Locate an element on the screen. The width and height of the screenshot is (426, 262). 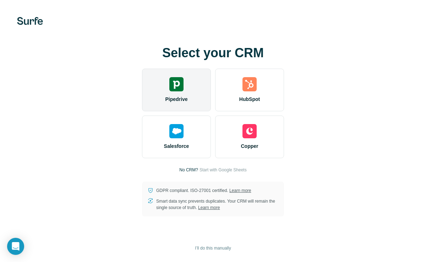
p: Smart data sync prevents duplicates. Your CRM will remain the single source of truth. is located at coordinates (217, 204).